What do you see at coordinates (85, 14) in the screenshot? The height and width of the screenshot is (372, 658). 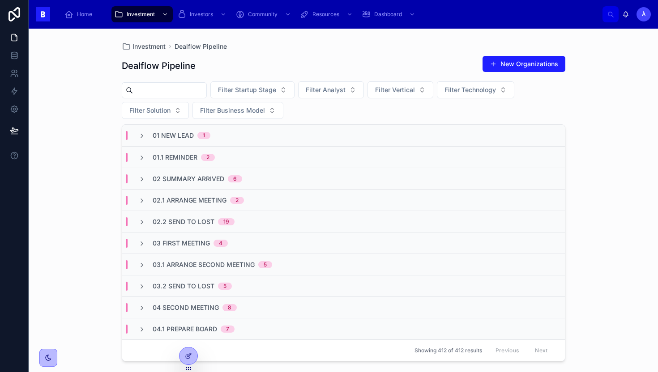 I see `span: Home` at bounding box center [85, 14].